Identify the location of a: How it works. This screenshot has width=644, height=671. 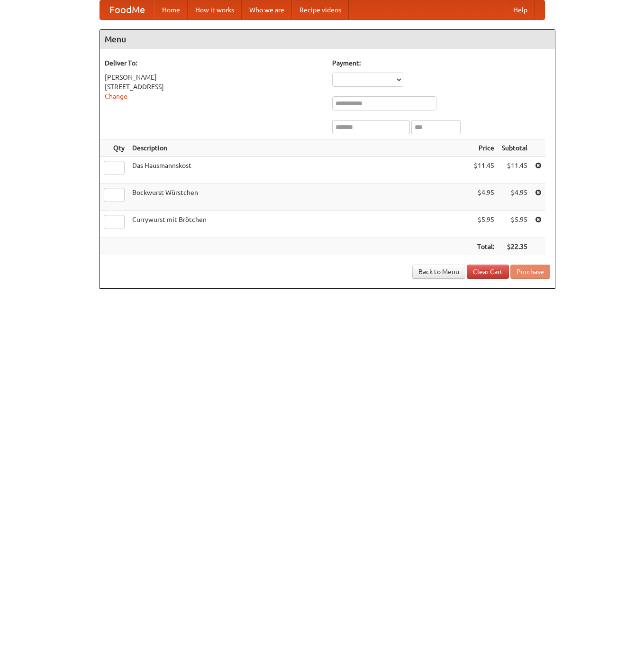
(215, 10).